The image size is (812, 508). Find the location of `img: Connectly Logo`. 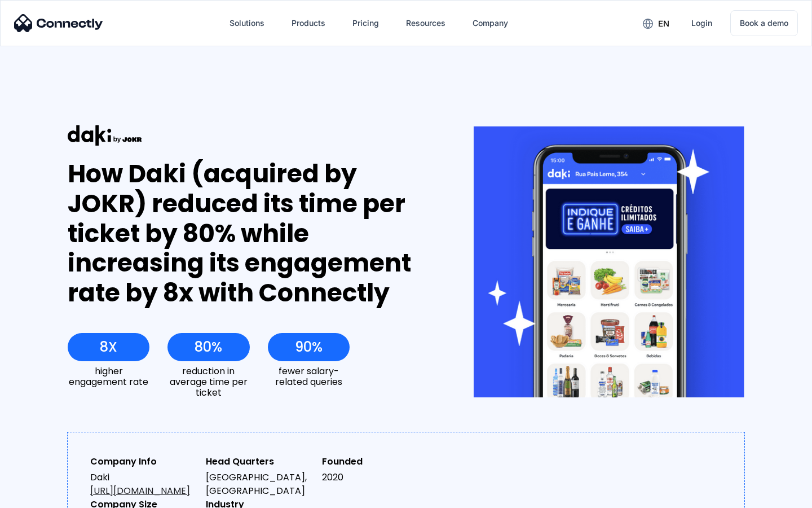

img: Connectly Logo is located at coordinates (59, 23).